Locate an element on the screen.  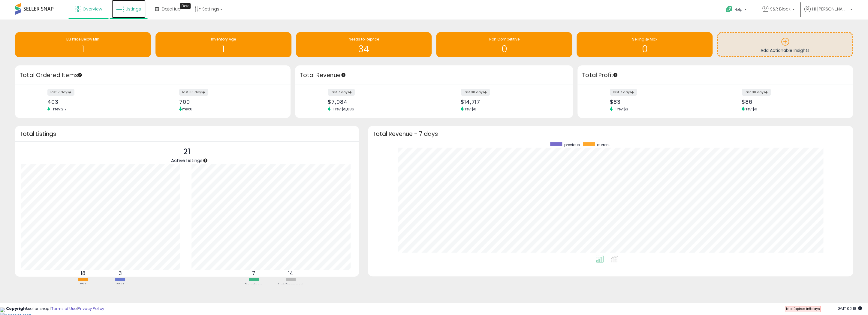
span: DataHub is located at coordinates (171, 9).